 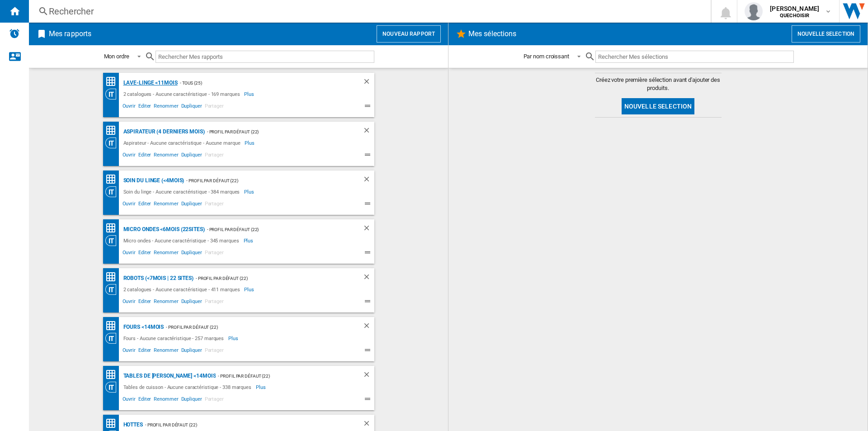 I want to click on div: 2 catalogues - Aucune caractéristique - 411 marques, so click(x=183, y=290).